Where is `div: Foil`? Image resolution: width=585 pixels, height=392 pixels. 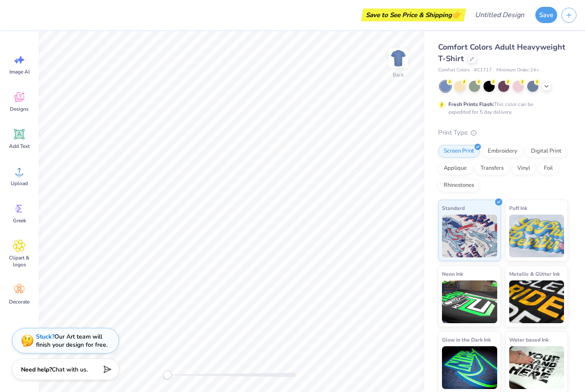
div: Foil is located at coordinates (548, 168).